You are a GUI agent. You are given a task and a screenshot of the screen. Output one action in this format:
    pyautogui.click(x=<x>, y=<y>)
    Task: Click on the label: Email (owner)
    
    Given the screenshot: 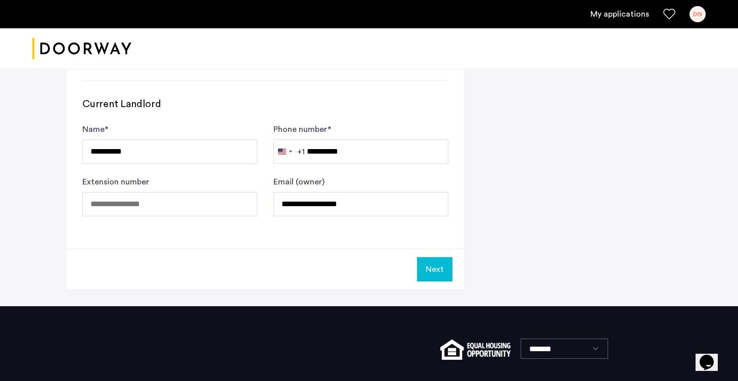 What is the action you would take?
    pyautogui.click(x=299, y=182)
    